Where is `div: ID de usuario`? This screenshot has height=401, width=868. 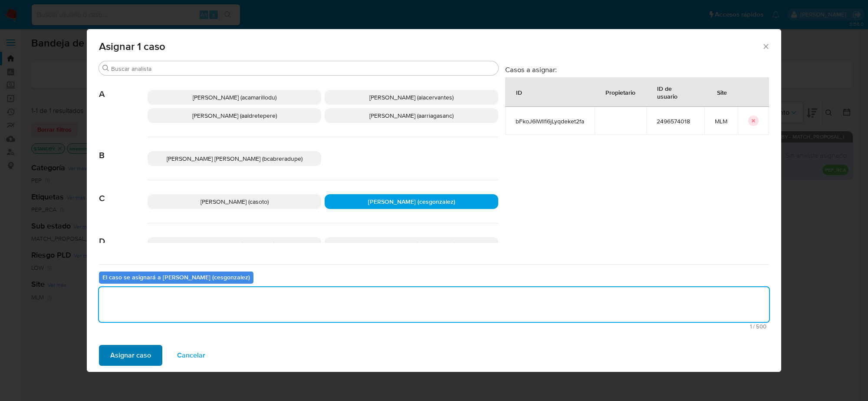
div: ID de usuario is located at coordinates (676, 92).